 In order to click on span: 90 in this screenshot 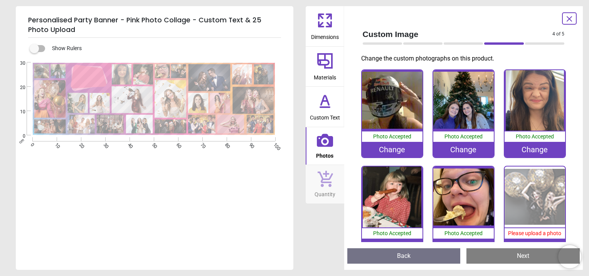, I will do `click(250, 144)`.